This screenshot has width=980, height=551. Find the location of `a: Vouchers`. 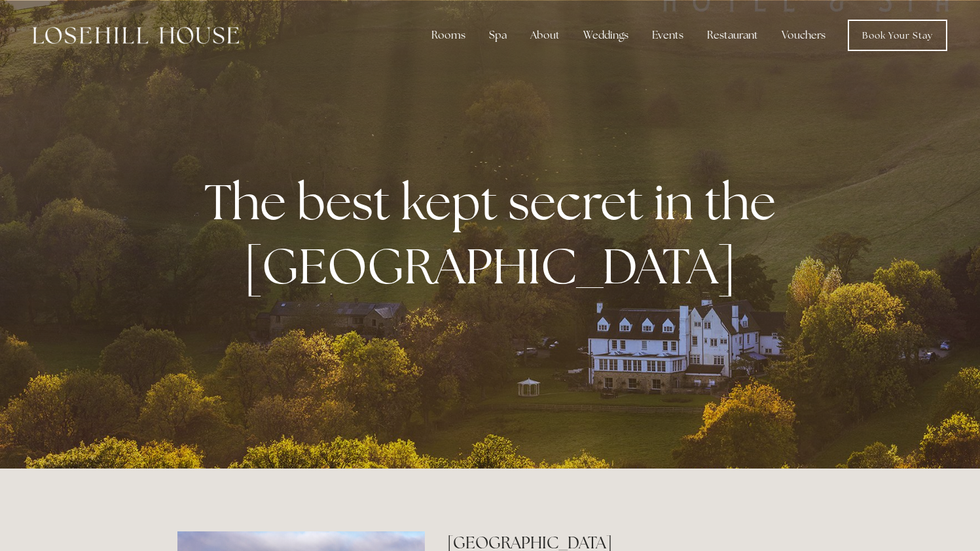

a: Vouchers is located at coordinates (804, 35).